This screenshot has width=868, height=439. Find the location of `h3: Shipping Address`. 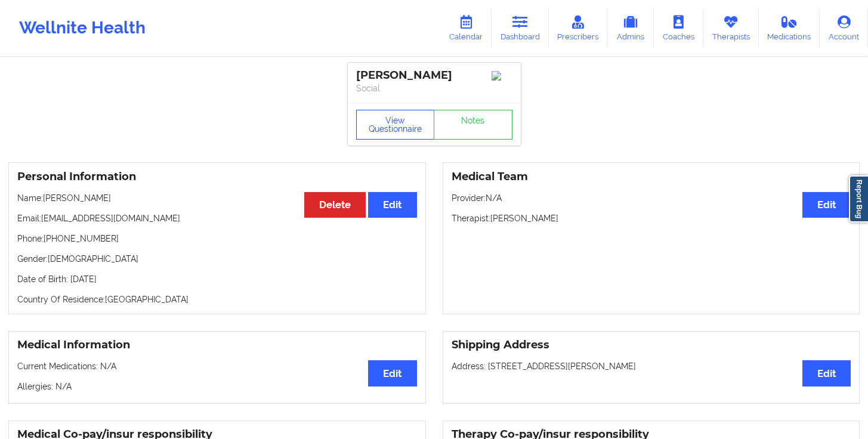

h3: Shipping Address is located at coordinates (651, 345).